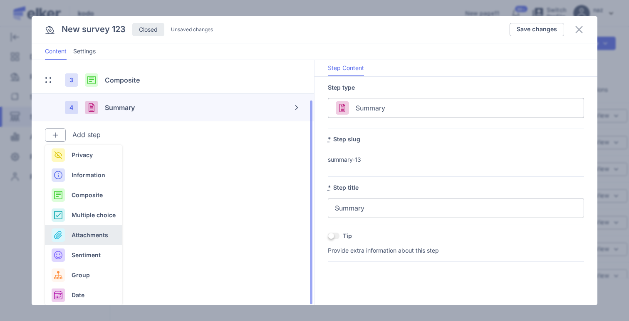 The width and height of the screenshot is (629, 321). Describe the element at coordinates (122, 80) in the screenshot. I see `span: Composite` at that location.